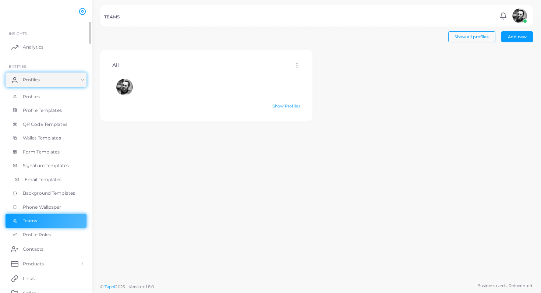  Describe the element at coordinates (286, 106) in the screenshot. I see `a: Show Profiles` at that location.